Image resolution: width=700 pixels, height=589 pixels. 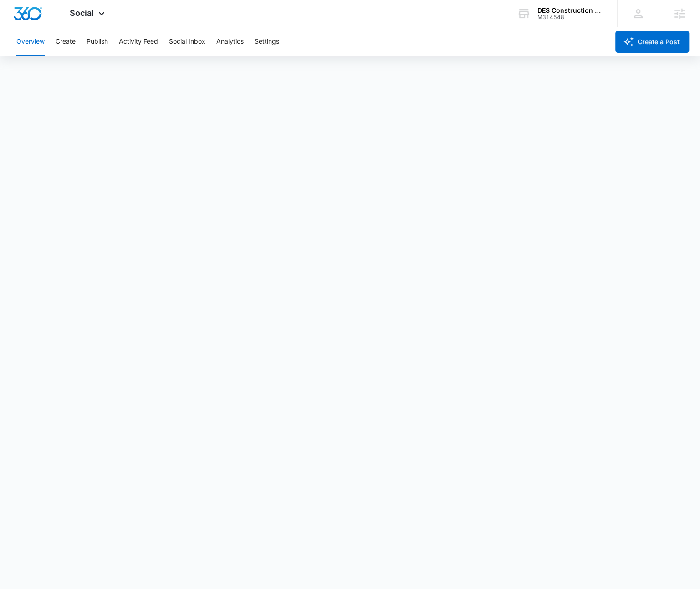 What do you see at coordinates (65, 41) in the screenshot?
I see `button: Create` at bounding box center [65, 41].